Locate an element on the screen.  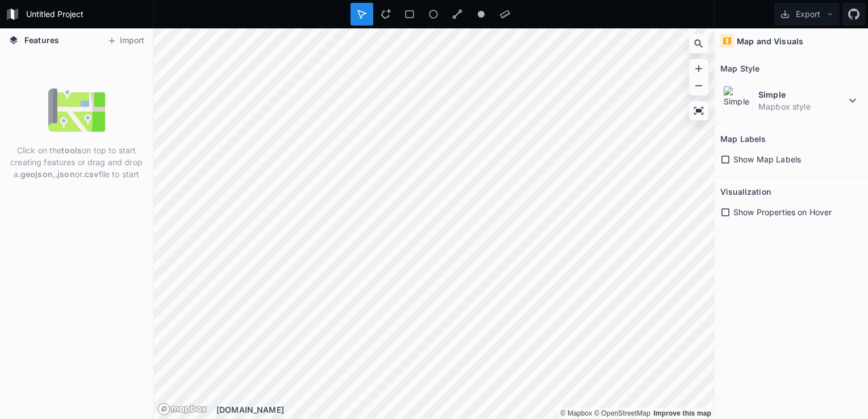
img: empty is located at coordinates (77, 110).